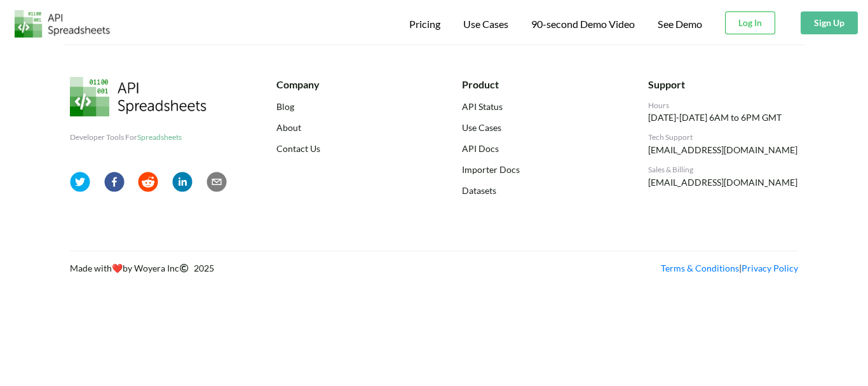  I want to click on div: Company, so click(352, 84).